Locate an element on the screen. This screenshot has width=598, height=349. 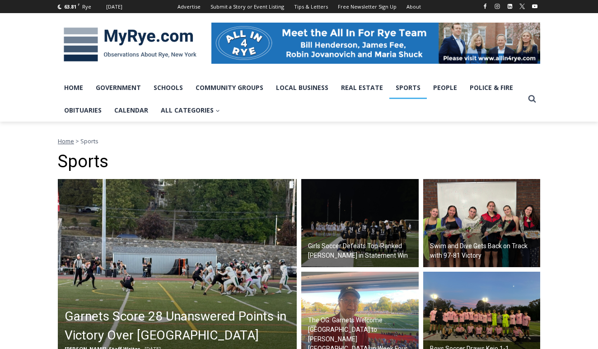
img: (PHOTO: Members of the Rye - Rye Neck - Blind Brook Varsity Swim and Dive team fresh from a victo... is located at coordinates (482, 223).